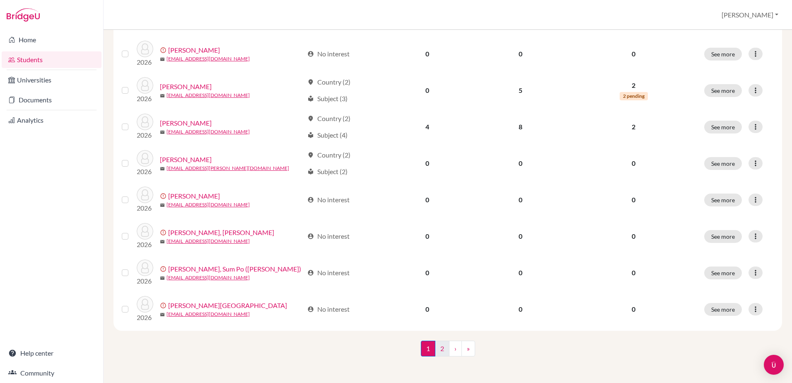 The image size is (792, 383). Describe the element at coordinates (442, 349) in the screenshot. I see `a: 2` at that location.